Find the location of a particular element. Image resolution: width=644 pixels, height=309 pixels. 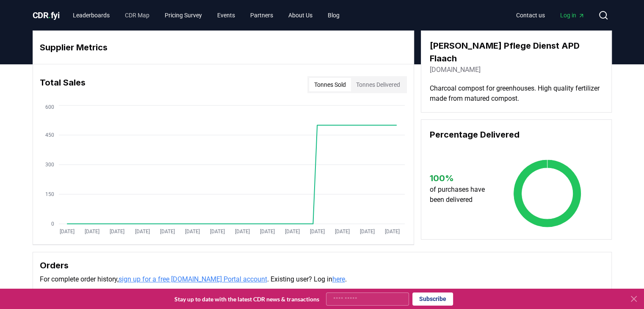

h3: Supplier Metrics is located at coordinates (223, 47).